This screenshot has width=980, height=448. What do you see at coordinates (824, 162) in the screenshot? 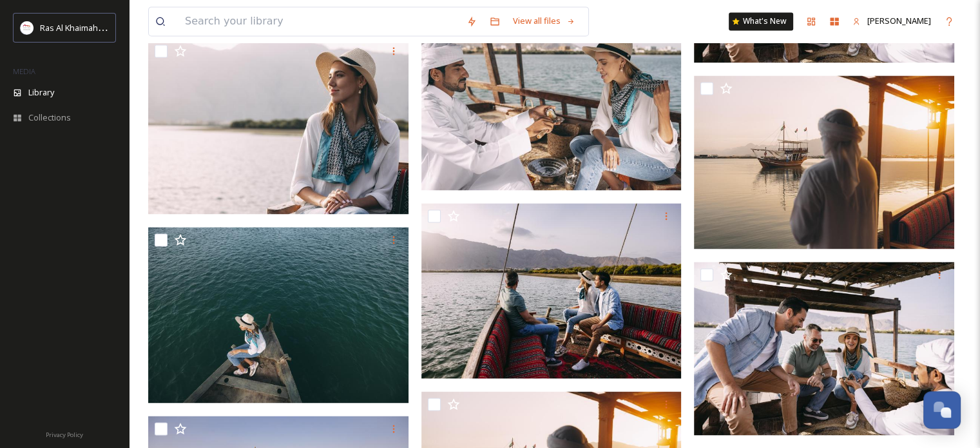
I see `img: Suwaidi Pearl farm.jpg` at bounding box center [824, 162].